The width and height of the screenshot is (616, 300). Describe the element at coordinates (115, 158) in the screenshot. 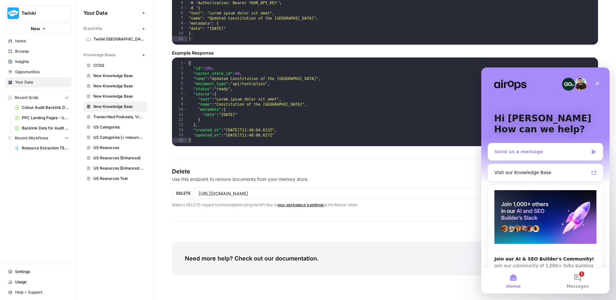

I see `a: US Resources (Enhanced)` at that location.